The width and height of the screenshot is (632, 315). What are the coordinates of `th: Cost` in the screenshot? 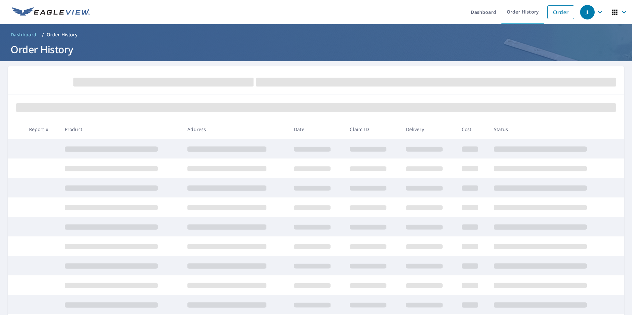 It's located at (472, 129).